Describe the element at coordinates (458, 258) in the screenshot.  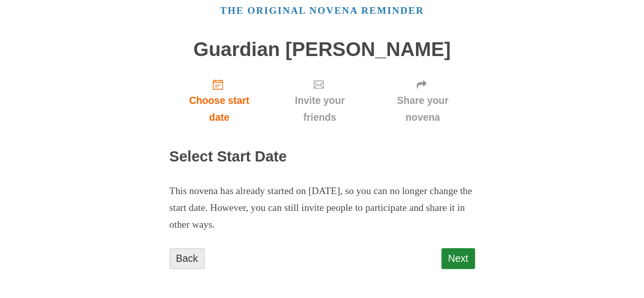
I see `a: Next` at that location.